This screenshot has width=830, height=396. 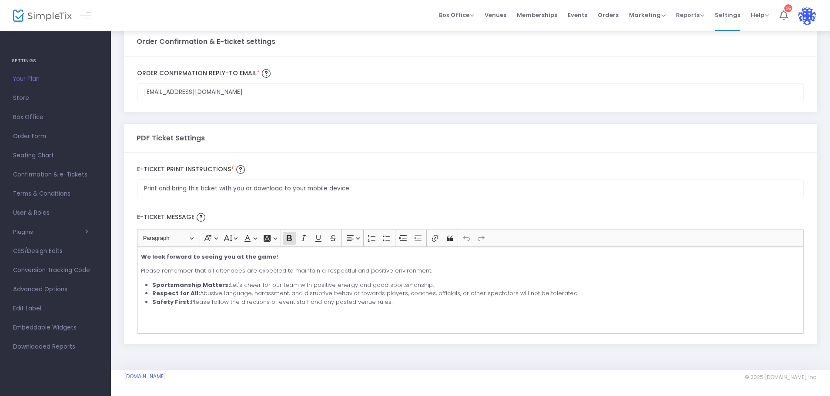 What do you see at coordinates (50, 232) in the screenshot?
I see `button: Plugins` at bounding box center [50, 232].